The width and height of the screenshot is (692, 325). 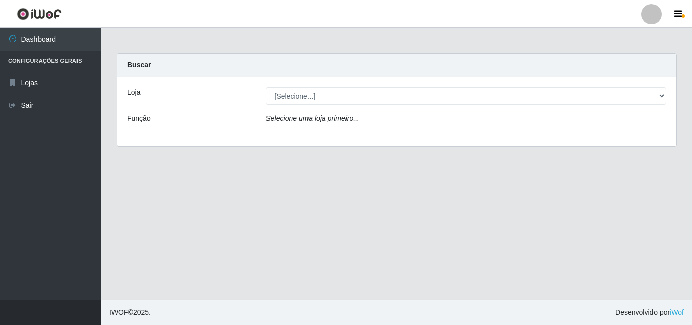 I want to click on span: Desenvolvido por, so click(x=649, y=312).